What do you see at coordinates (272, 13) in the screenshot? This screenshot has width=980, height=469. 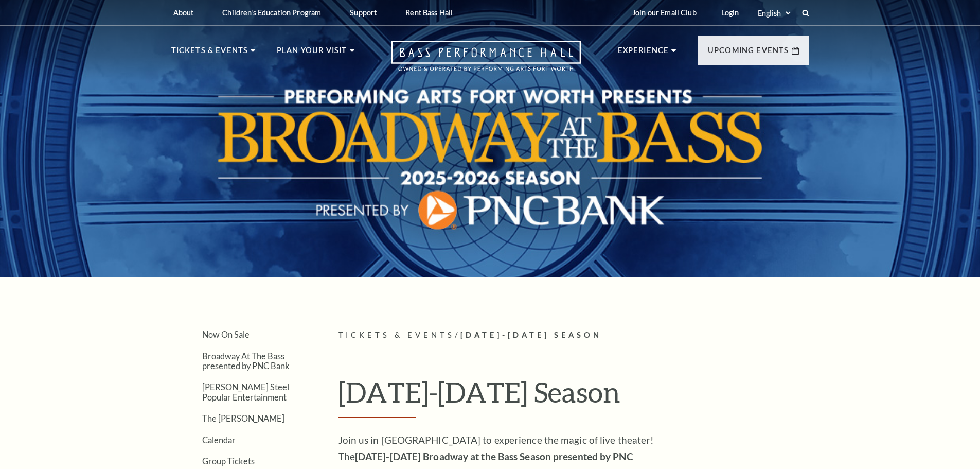 I see `p: Children's Education Program` at bounding box center [272, 13].